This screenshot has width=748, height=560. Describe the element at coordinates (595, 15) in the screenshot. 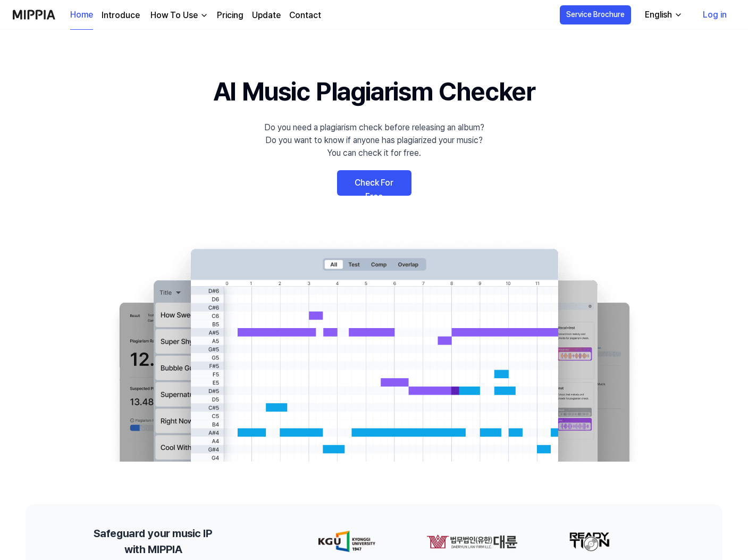

I see `button: Service Brochure` at that location.